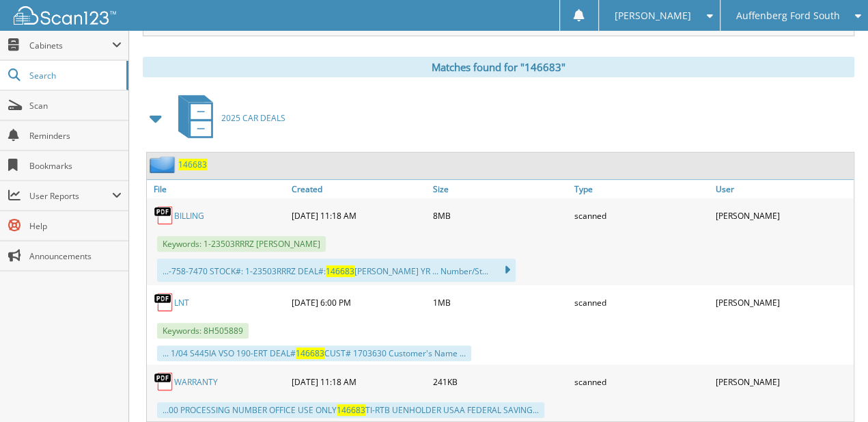  Describe the element at coordinates (75, 256) in the screenshot. I see `span: Announcements` at that location.